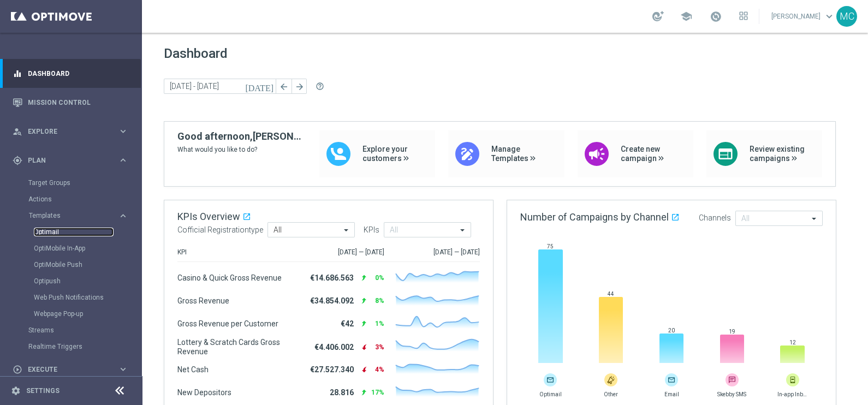  Describe the element at coordinates (42, 391) in the screenshot. I see `a: Settings` at that location.